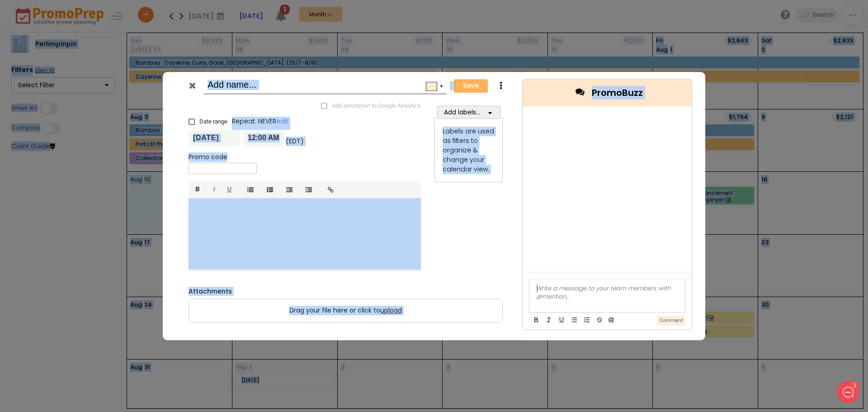  What do you see at coordinates (213, 122) in the screenshot?
I see `span: Date range` at bounding box center [213, 122].